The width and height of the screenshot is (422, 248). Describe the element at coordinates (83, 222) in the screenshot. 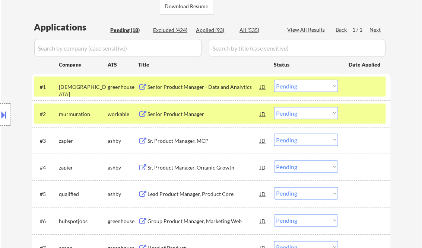

I see `div: hubspotjobs` at that location.